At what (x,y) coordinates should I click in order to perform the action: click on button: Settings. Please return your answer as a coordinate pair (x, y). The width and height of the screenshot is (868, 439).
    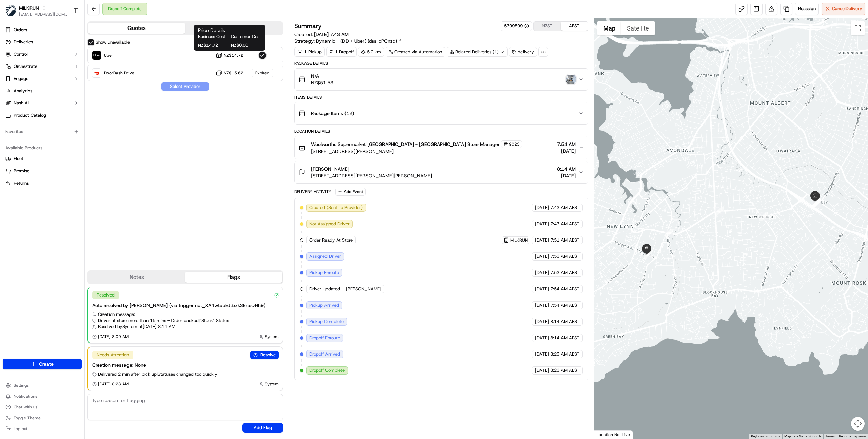
    Looking at the image, I should click on (42, 385).